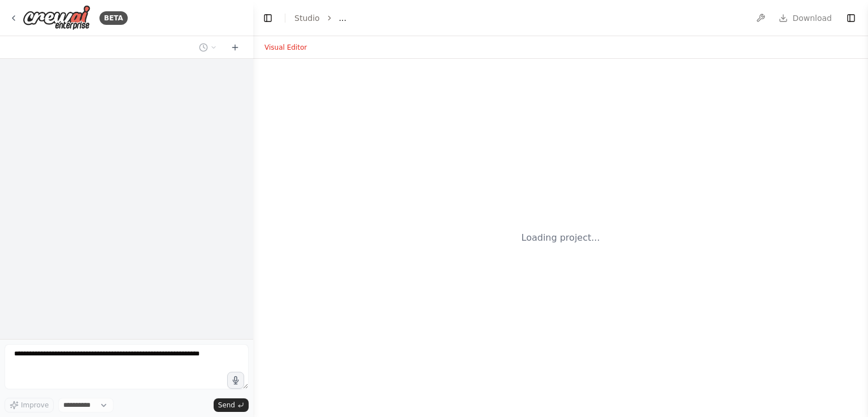  What do you see at coordinates (56, 18) in the screenshot?
I see `img: Logo` at bounding box center [56, 18].